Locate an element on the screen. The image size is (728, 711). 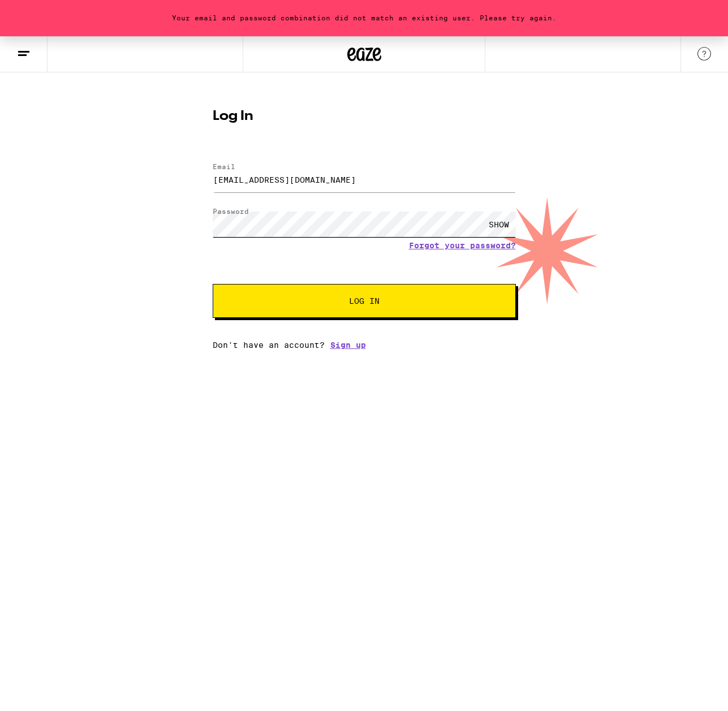
div: SHOW is located at coordinates (499, 224).